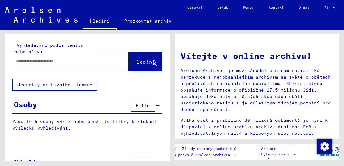 The height and width of the screenshot is (166, 344). I want to click on div: Osoby, so click(25, 105).